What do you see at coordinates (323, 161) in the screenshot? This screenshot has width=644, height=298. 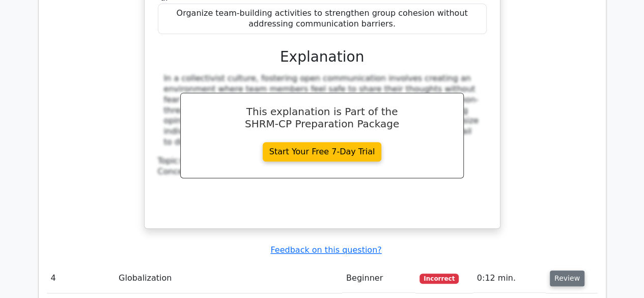 I see `div: Topic:` at bounding box center [323, 161].